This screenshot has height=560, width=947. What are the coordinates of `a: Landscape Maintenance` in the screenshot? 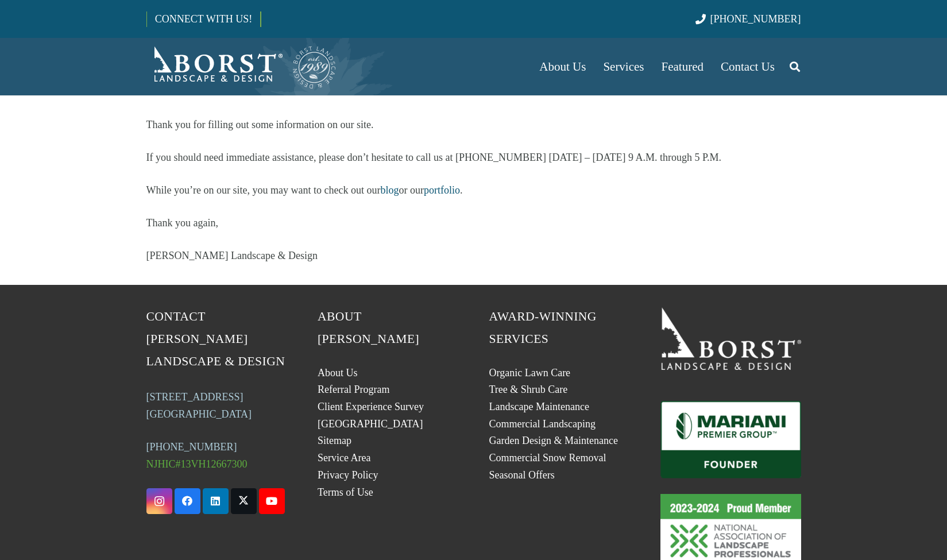 It's located at (539, 406).